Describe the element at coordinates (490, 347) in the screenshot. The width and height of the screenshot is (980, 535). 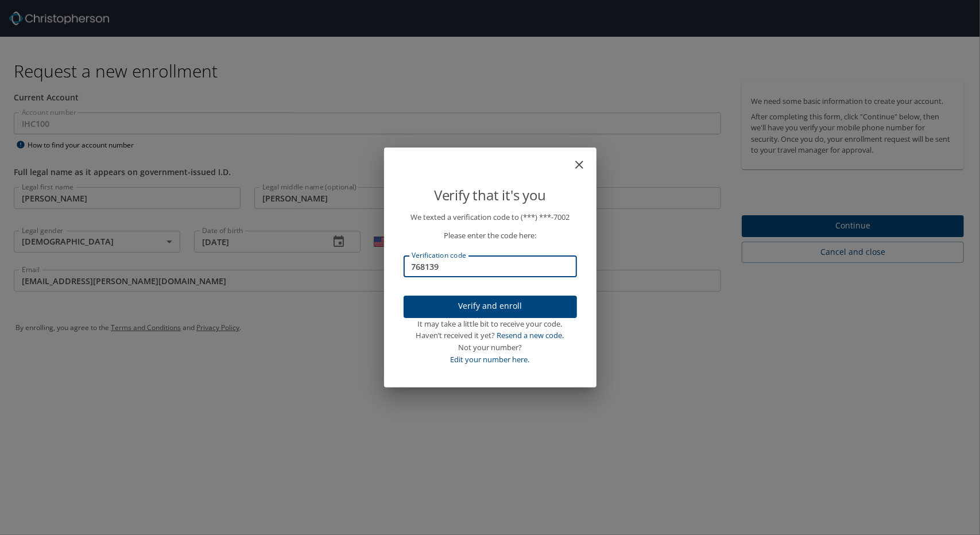
I see `div: Not your number?` at that location.